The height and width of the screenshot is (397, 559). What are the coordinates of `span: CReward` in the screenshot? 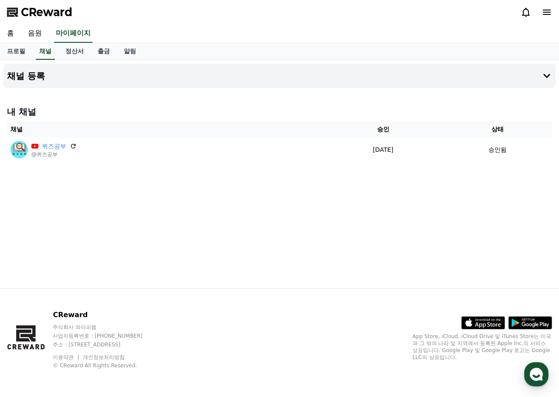 It's located at (47, 12).